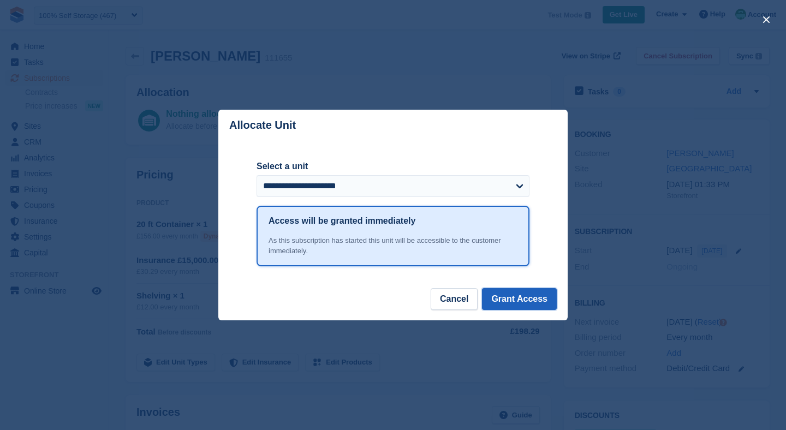  What do you see at coordinates (766, 20) in the screenshot?
I see `button: close` at bounding box center [766, 20].